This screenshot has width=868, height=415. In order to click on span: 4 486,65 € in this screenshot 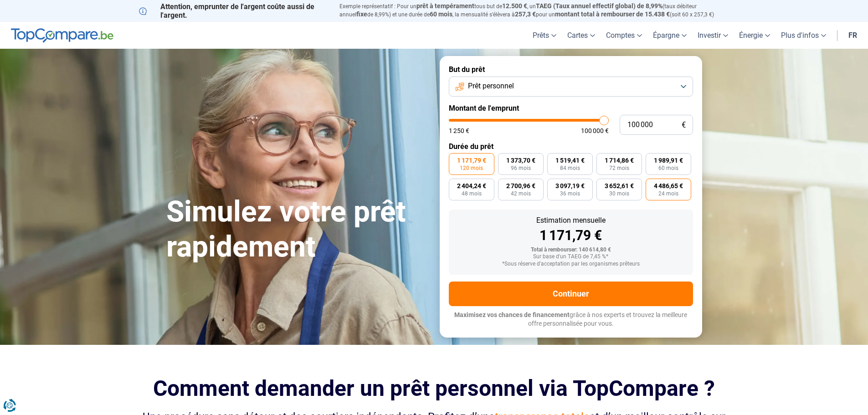, I will do `click(668, 185)`.